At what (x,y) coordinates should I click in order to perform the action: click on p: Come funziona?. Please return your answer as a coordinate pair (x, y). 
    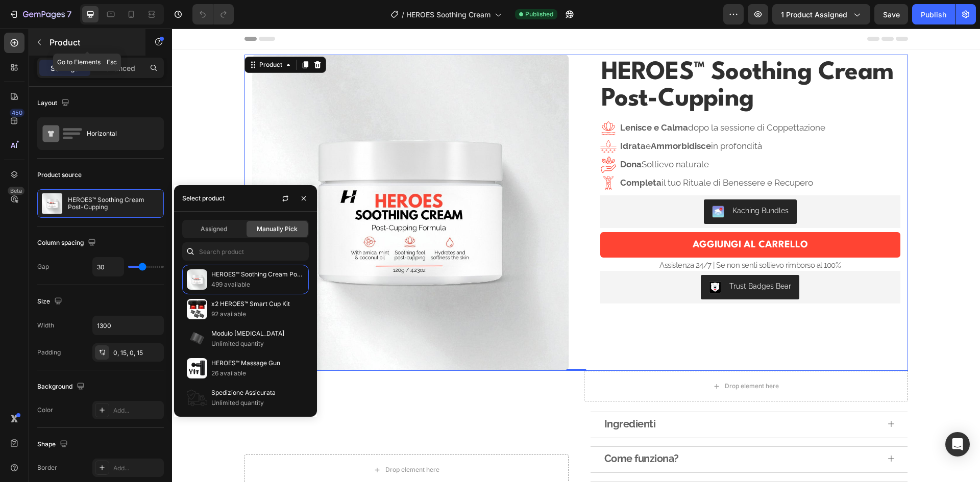
    Looking at the image, I should click on (469, 430).